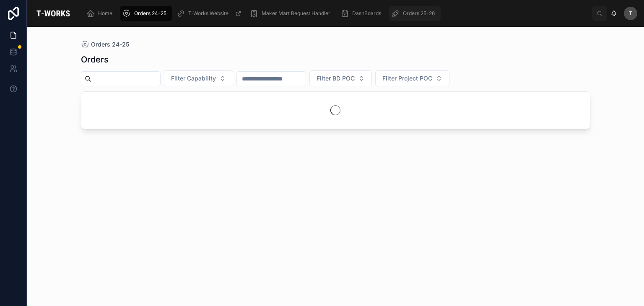  Describe the element at coordinates (419, 13) in the screenshot. I see `span: Orders 25-26` at that location.